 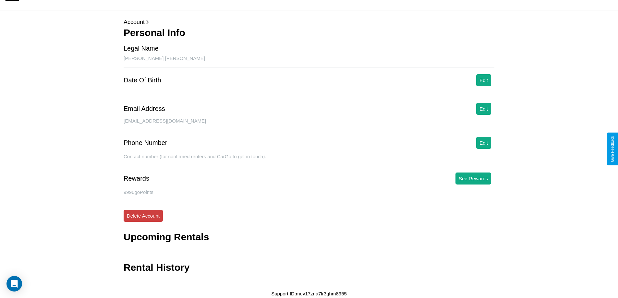 What do you see at coordinates (136, 178) in the screenshot?
I see `div: Rewards` at bounding box center [136, 178].